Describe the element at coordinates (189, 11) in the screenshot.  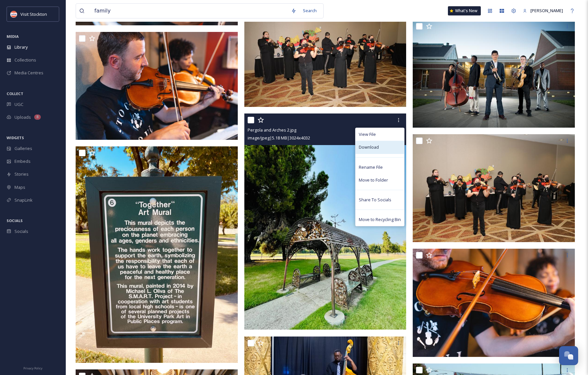
I see `input: Search your library` at that location.